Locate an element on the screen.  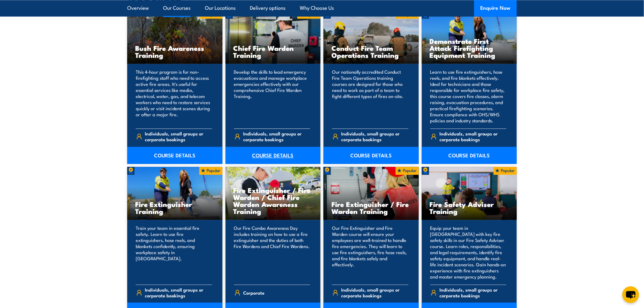
p: Our nationally accredited Conduct Fire Team Operations training courses are designed for those wh... is located at coordinates (370, 96).